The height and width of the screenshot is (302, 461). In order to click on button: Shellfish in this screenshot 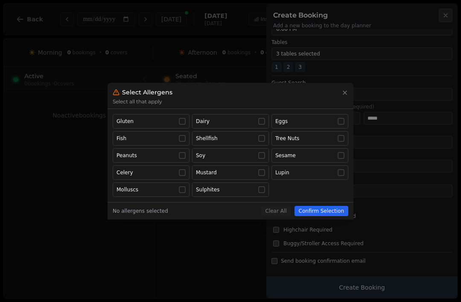, I will do `click(231, 138)`.